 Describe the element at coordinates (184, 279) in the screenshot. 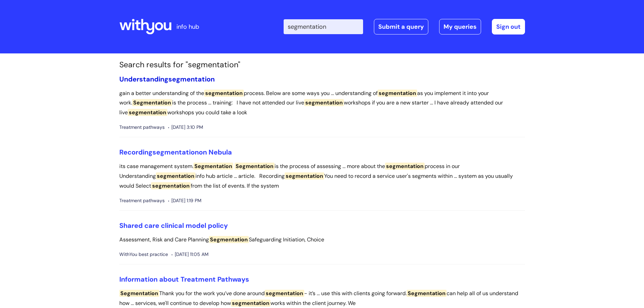

I see `a: Information about Treatment Pathways` at that location.